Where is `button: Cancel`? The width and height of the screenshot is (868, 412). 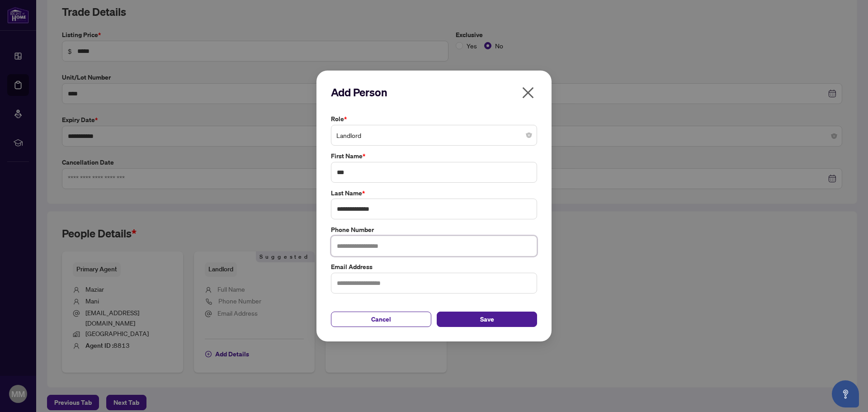 button: Cancel is located at coordinates (381, 319).